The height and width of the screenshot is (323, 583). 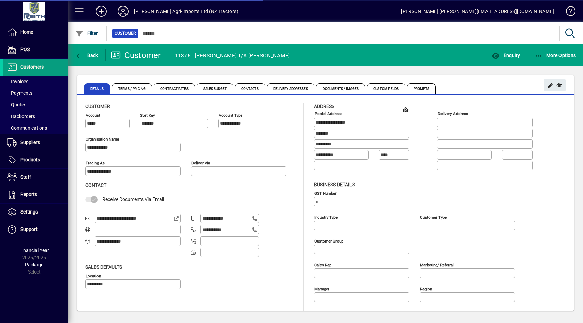 I want to click on span: Communications, so click(x=27, y=128).